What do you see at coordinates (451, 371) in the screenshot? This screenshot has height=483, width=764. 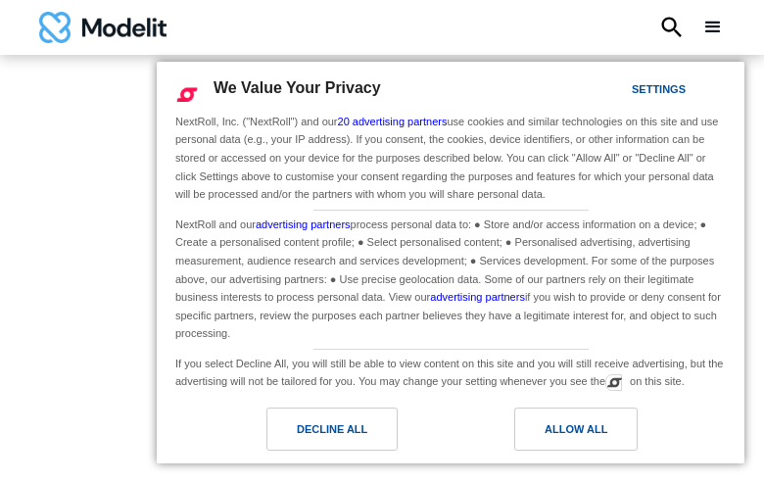 I see `div: If you select Decline All, you will still be able to view content on this site and you will still...` at bounding box center [451, 371].